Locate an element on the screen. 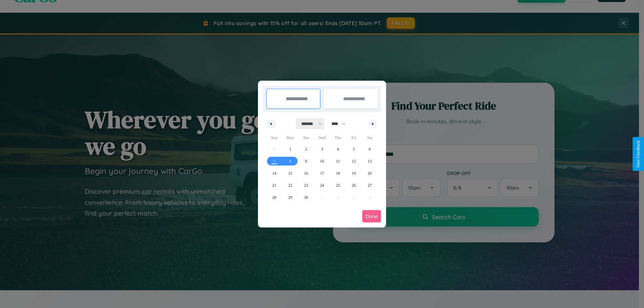  span: 17 is located at coordinates (322, 174).